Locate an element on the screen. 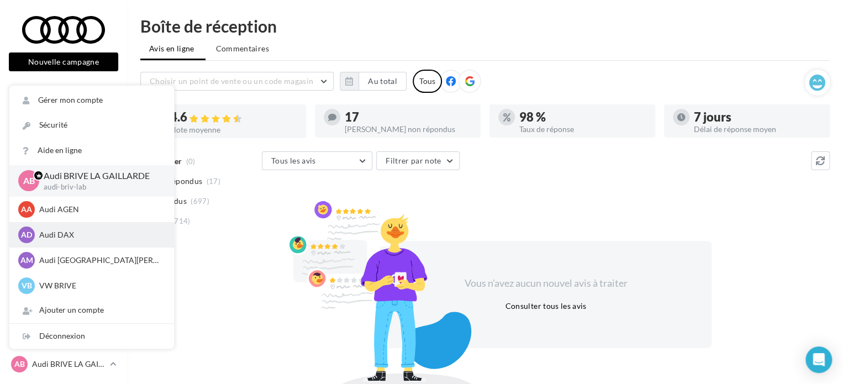 This screenshot has width=843, height=384. span: (714) is located at coordinates (181, 221).